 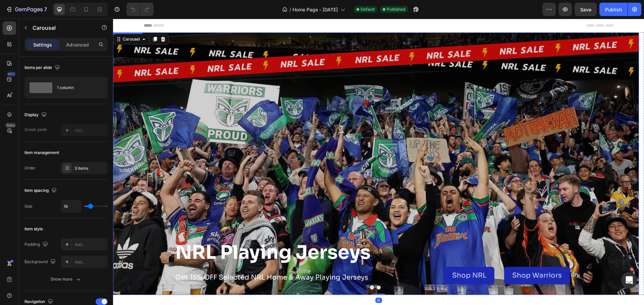 What do you see at coordinates (78, 45) in the screenshot?
I see `p: Advanced` at bounding box center [78, 45].